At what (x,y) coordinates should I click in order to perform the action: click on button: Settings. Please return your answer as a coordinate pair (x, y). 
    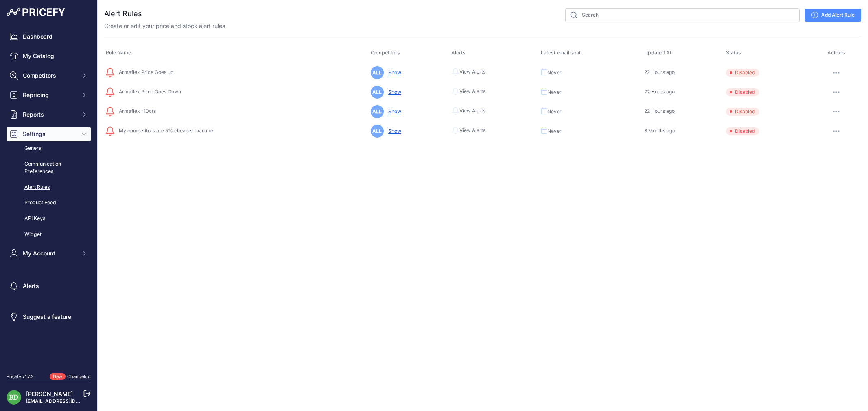
    Looking at the image, I should click on (48, 134).